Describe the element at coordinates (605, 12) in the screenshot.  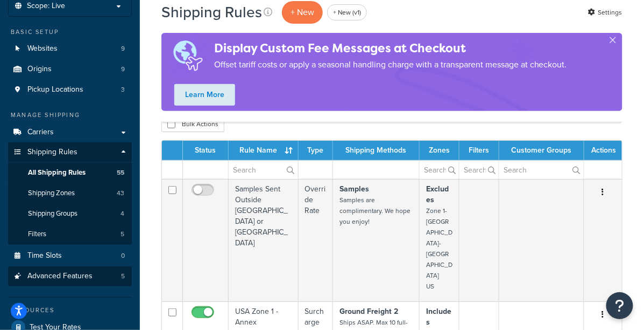
I see `a: Settings` at that location.